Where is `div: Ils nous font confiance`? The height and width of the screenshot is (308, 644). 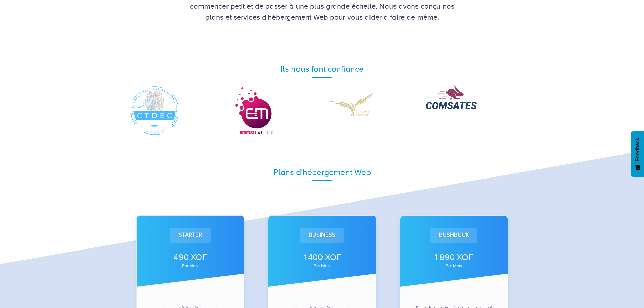 div: Ils nous font confiance is located at coordinates (322, 69).